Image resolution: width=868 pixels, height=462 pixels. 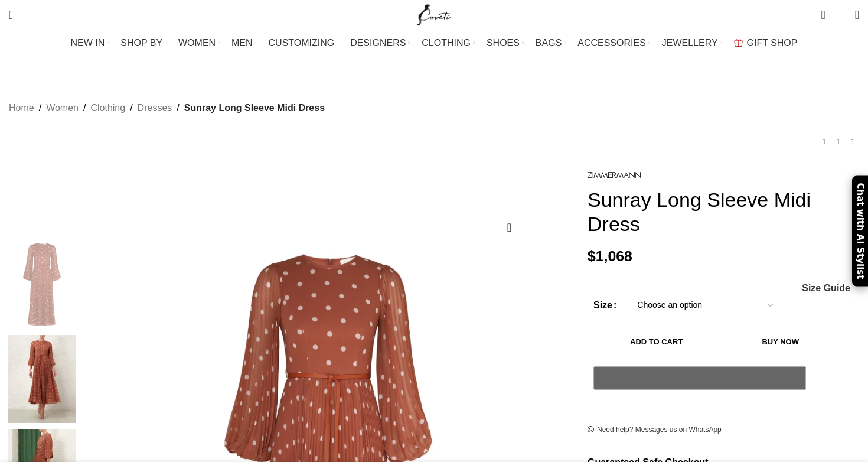 I want to click on a: Search, so click(x=11, y=14).